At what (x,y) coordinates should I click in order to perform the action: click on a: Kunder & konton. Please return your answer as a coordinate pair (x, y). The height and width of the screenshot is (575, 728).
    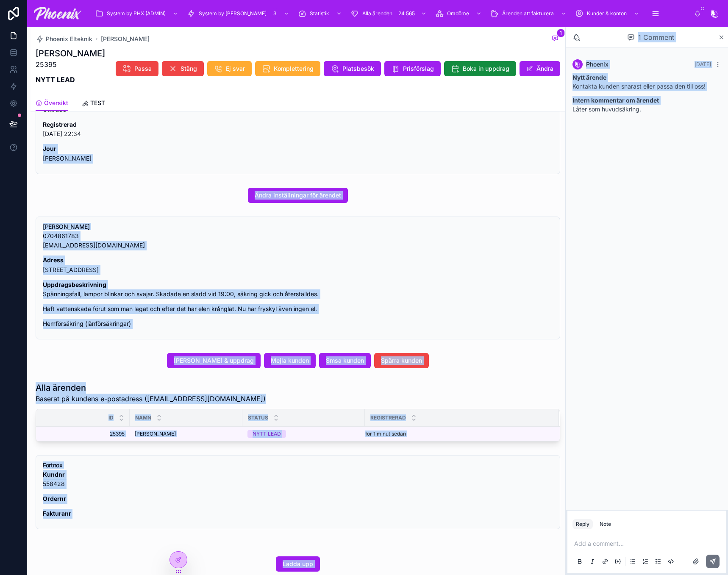
    Looking at the image, I should click on (608, 13).